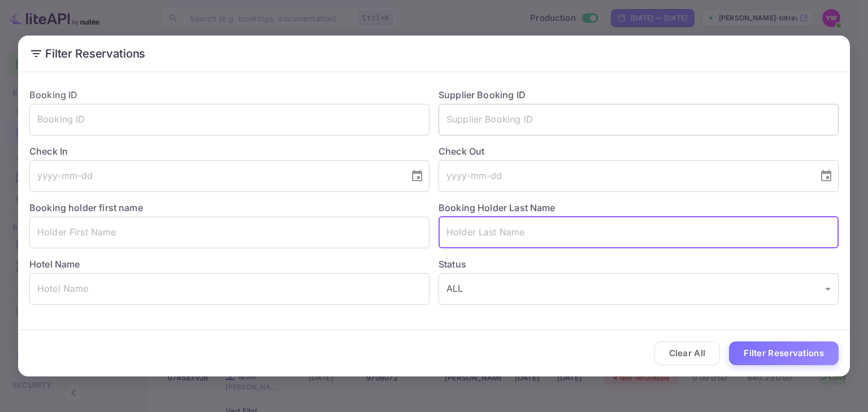  Describe the element at coordinates (55, 264) in the screenshot. I see `label: Hotel Name` at that location.